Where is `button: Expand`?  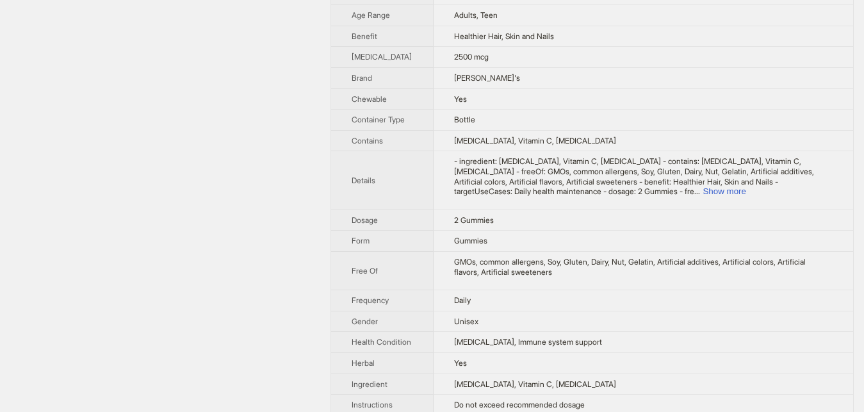 button: Expand is located at coordinates (724, 191).